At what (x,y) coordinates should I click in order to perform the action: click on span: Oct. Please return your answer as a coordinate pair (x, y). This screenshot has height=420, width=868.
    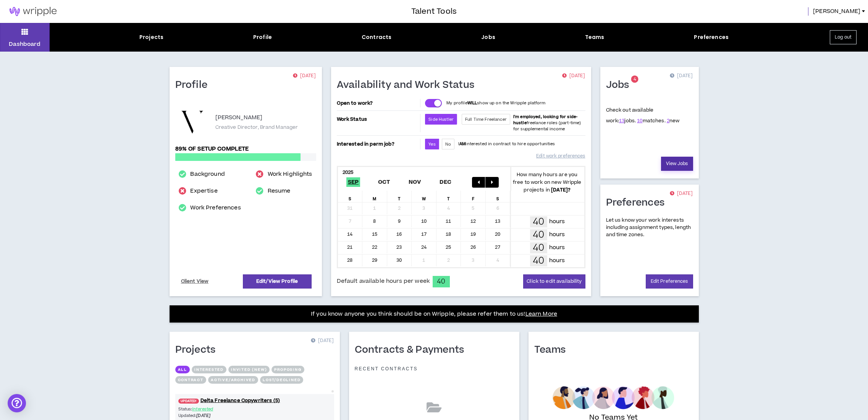
    Looking at the image, I should click on (384, 182).